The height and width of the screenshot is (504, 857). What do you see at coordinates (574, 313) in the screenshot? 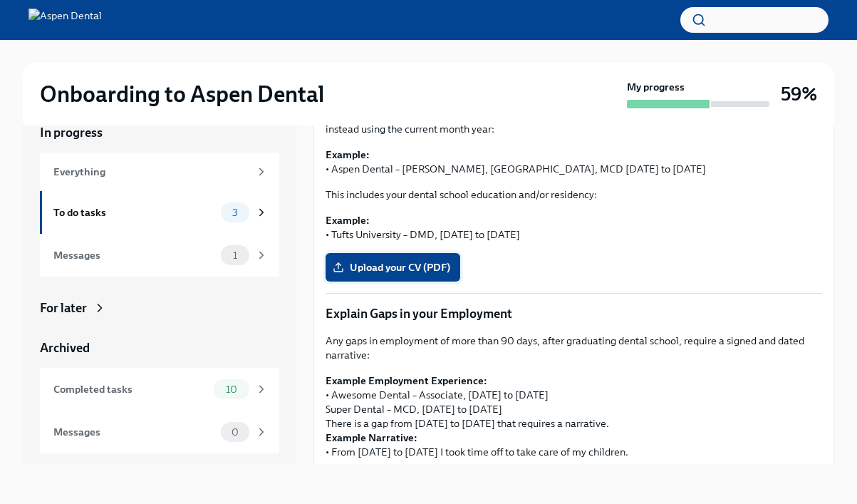
I see `p: Explain Gaps in your Employment` at bounding box center [574, 313].